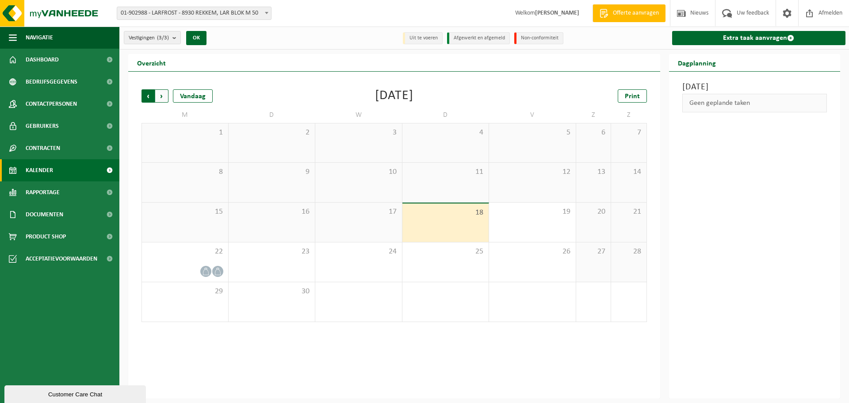 This screenshot has height=403, width=849. Describe the element at coordinates (151, 62) in the screenshot. I see `h2: Overzicht` at that location.